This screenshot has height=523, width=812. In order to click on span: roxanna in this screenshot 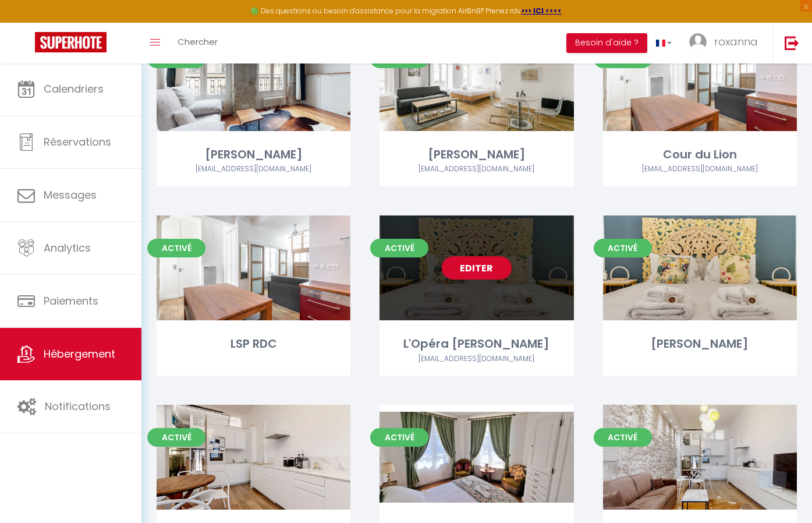, I will do `click(736, 41)`.